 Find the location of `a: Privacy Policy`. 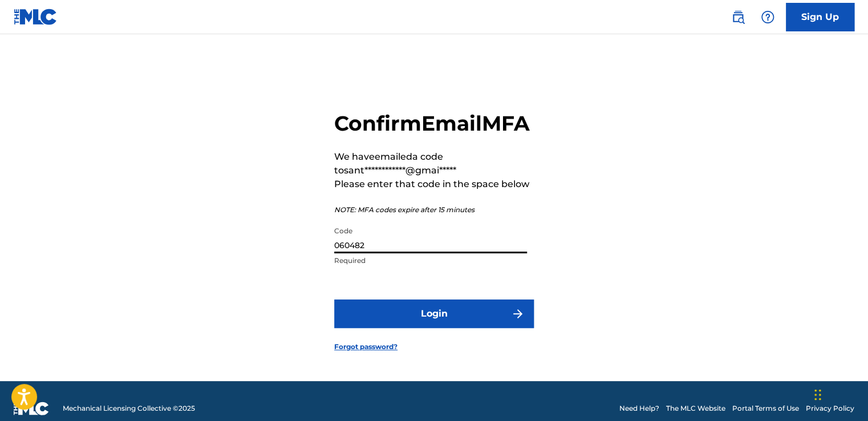

a: Privacy Policy is located at coordinates (830, 408).